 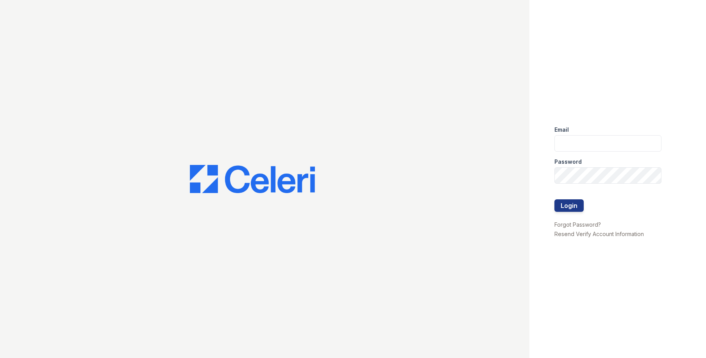 What do you see at coordinates (577, 224) in the screenshot?
I see `a: Forgot Password?` at bounding box center [577, 224].